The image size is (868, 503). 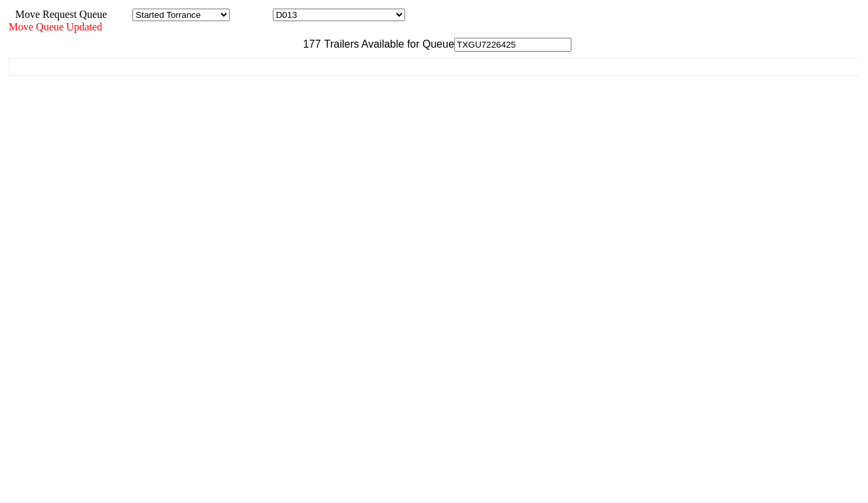 I want to click on input: Filter Available Trailers, so click(x=512, y=44).